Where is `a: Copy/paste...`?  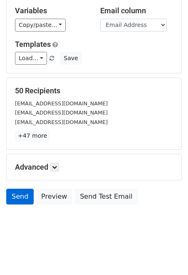
a: Copy/paste... is located at coordinates (40, 25).